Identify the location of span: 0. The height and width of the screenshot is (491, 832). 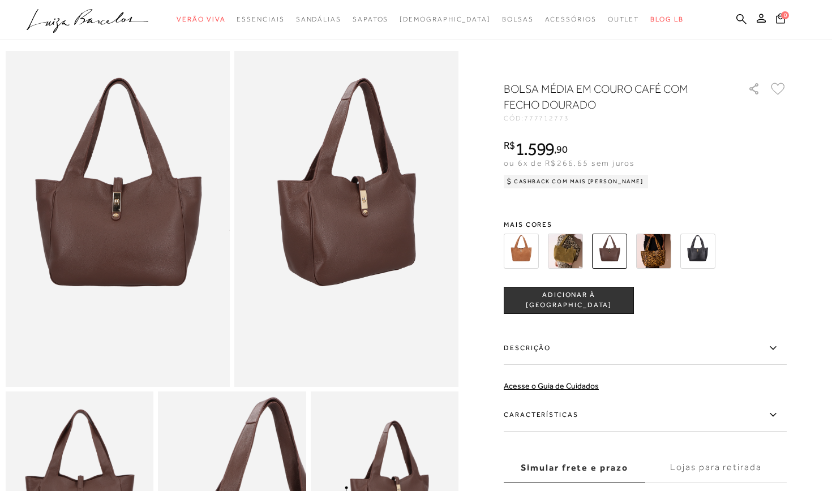
(785, 15).